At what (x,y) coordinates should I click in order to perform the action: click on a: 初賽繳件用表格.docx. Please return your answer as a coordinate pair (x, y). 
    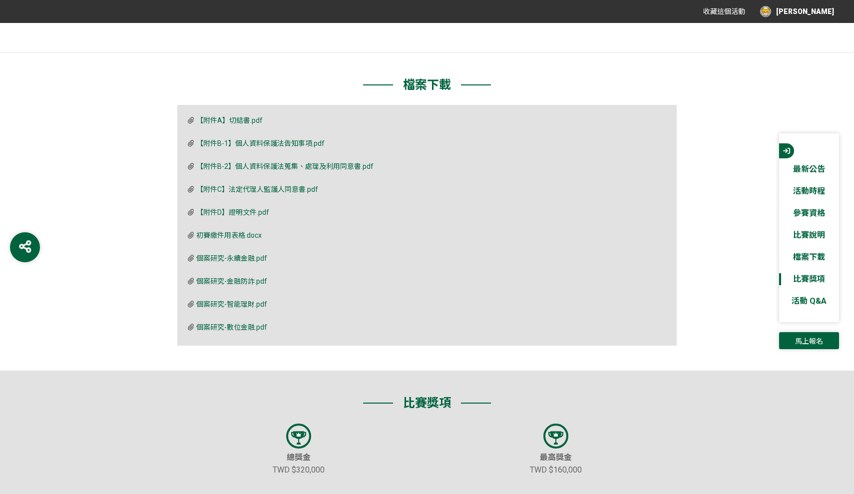
    Looking at the image, I should click on (229, 235).